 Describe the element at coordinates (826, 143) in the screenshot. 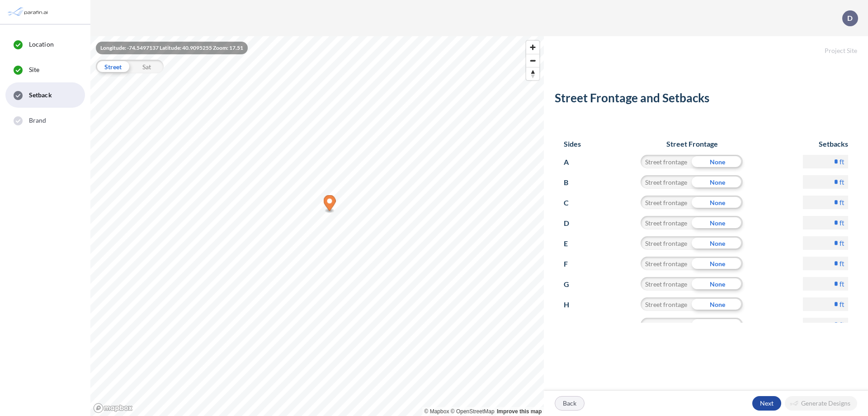

I see `h6: Setbacks` at that location.